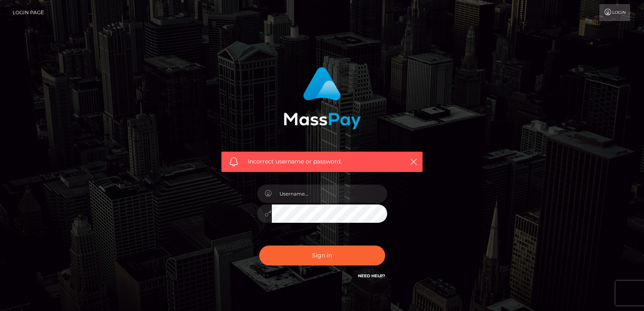 Image resolution: width=644 pixels, height=311 pixels. I want to click on a: Login, so click(615, 13).